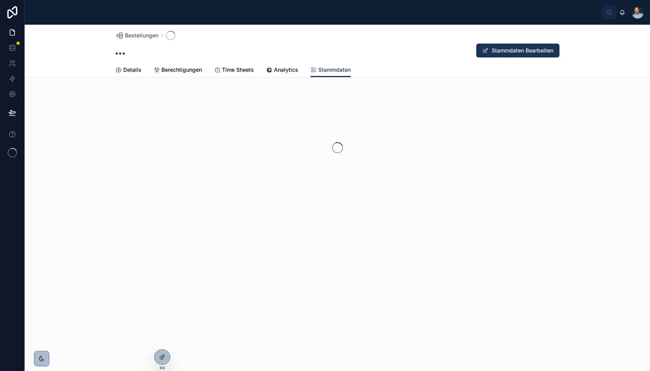 This screenshot has height=371, width=650. What do you see at coordinates (132, 70) in the screenshot?
I see `span: Details` at bounding box center [132, 70].